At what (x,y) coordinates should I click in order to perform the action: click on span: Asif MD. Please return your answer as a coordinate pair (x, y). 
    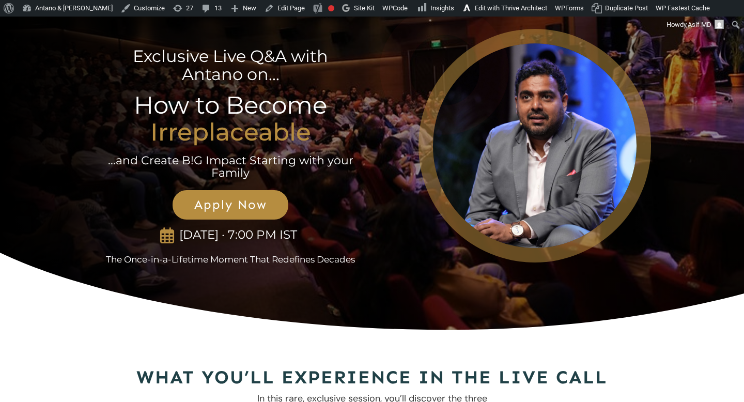
    Looking at the image, I should click on (699, 24).